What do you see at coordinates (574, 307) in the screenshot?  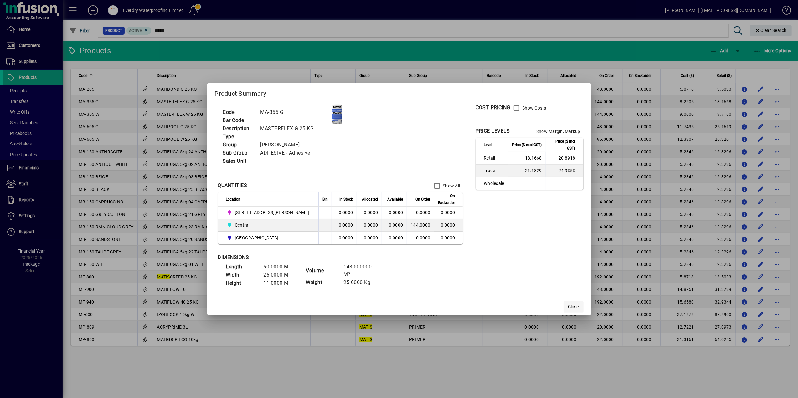 I see `span: Close` at bounding box center [574, 307].